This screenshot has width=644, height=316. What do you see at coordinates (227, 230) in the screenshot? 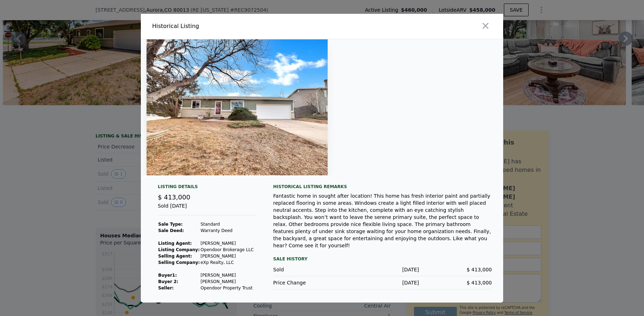
I see `td: Warranty Deed` at bounding box center [227, 230].